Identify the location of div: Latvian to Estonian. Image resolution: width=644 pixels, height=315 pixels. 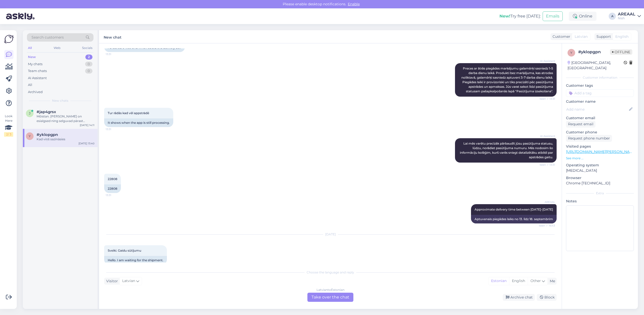
(331, 290).